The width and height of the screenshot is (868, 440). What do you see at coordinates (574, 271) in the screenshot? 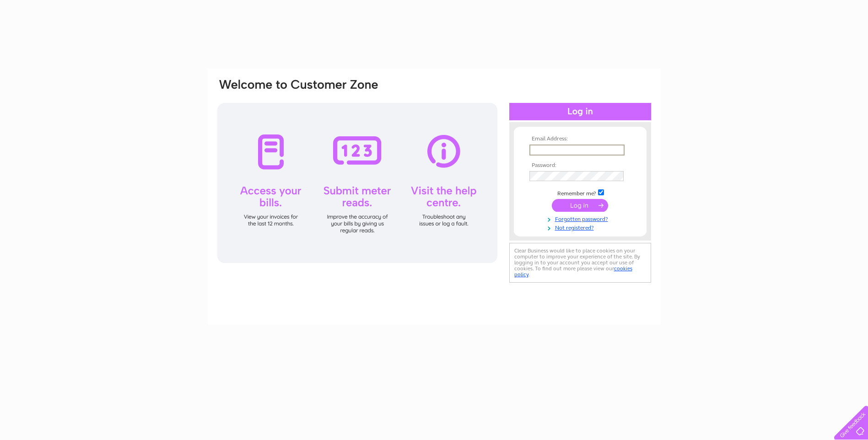
I see `a: cookies policy` at bounding box center [574, 271].